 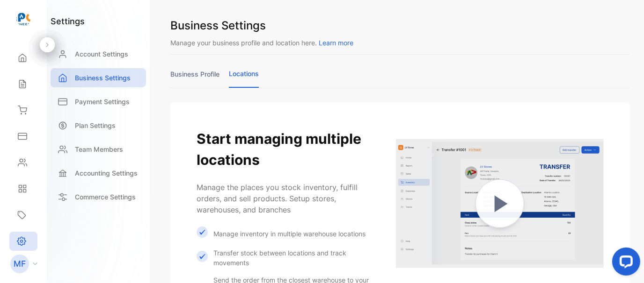 I want to click on a: Accounting Settings, so click(x=98, y=173).